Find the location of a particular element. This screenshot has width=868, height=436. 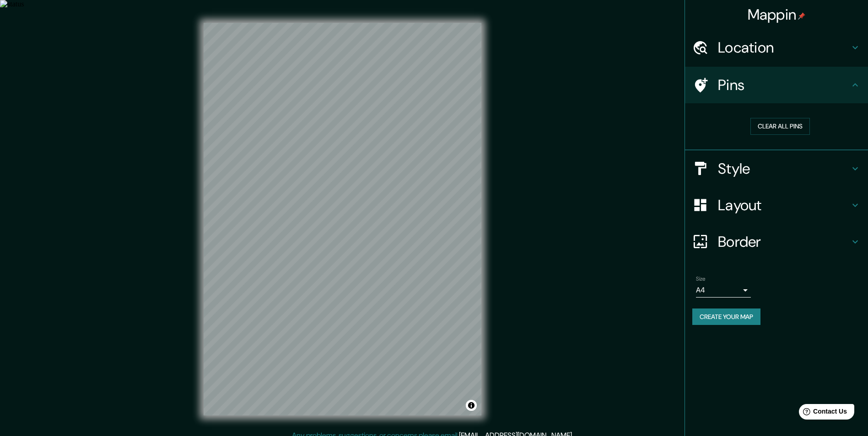

h4: Mappin is located at coordinates (776, 14).